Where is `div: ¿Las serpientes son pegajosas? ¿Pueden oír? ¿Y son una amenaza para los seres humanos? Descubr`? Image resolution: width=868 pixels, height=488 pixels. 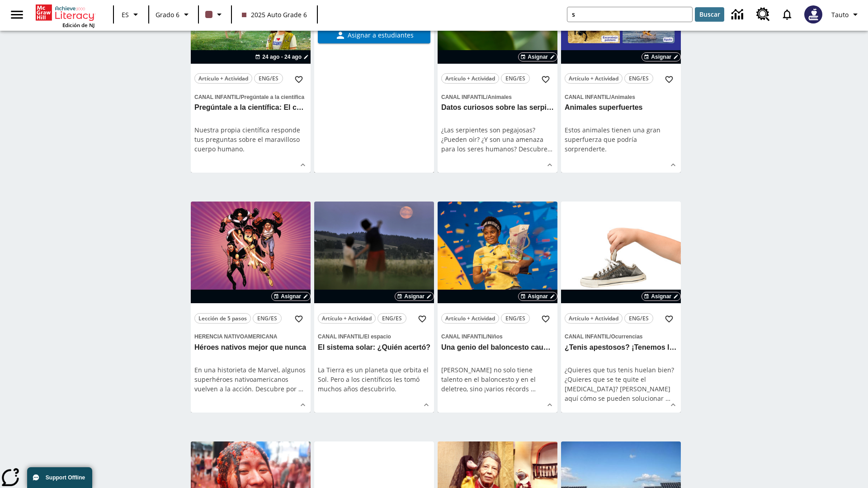 div: ¿Las serpientes son pegajosas? ¿Pueden oír? ¿Y son una amenaza para los seres humanos? Descubr is located at coordinates (497, 139).